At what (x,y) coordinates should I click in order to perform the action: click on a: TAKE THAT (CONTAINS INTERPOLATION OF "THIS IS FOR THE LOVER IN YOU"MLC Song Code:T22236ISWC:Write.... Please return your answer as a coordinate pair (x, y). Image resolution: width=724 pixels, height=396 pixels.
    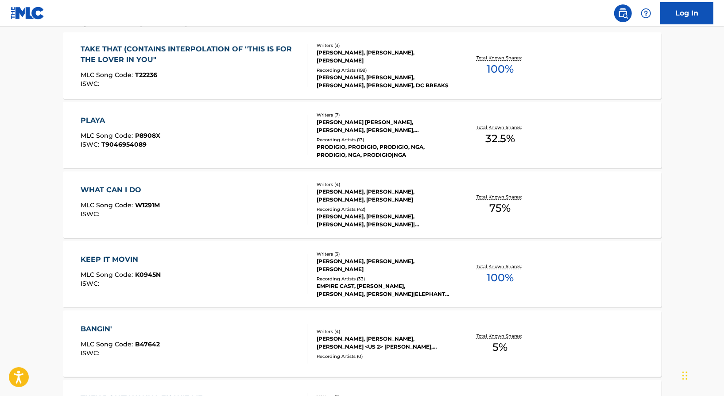
    Looking at the image, I should click on (362, 66).